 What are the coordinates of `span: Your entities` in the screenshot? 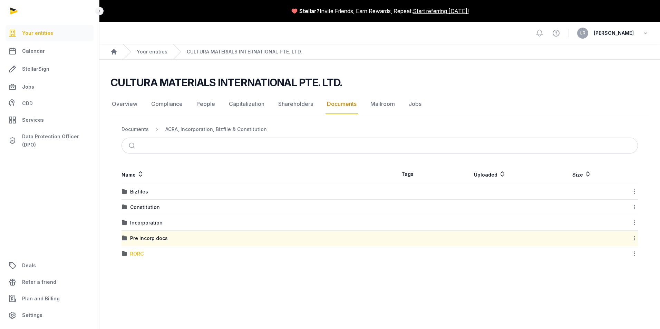 It's located at (38, 33).